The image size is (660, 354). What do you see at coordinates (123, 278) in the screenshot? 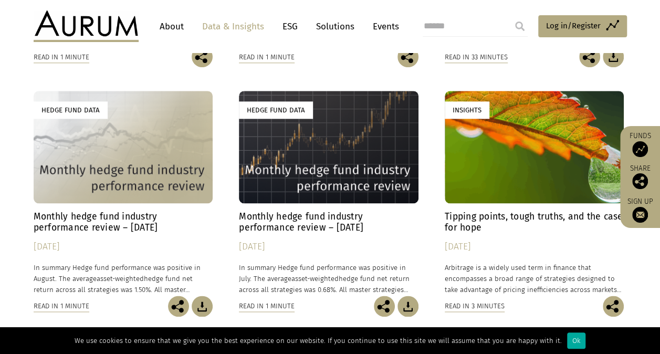
I see `p: In summary Hedge fund performance was positive in August. The average hedge fund net return acros...` at bounding box center [123, 278].